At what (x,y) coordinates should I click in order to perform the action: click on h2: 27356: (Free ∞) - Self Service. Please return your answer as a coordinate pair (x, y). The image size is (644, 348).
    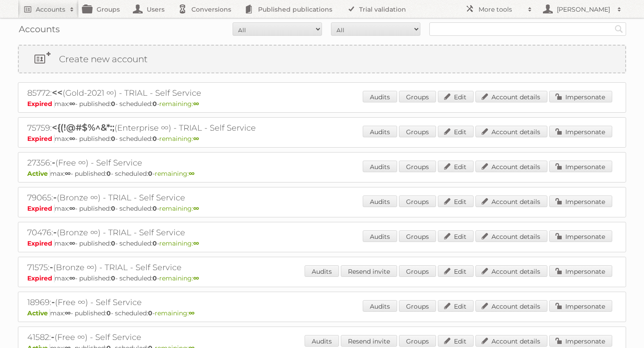
    Looking at the image, I should click on (184, 163).